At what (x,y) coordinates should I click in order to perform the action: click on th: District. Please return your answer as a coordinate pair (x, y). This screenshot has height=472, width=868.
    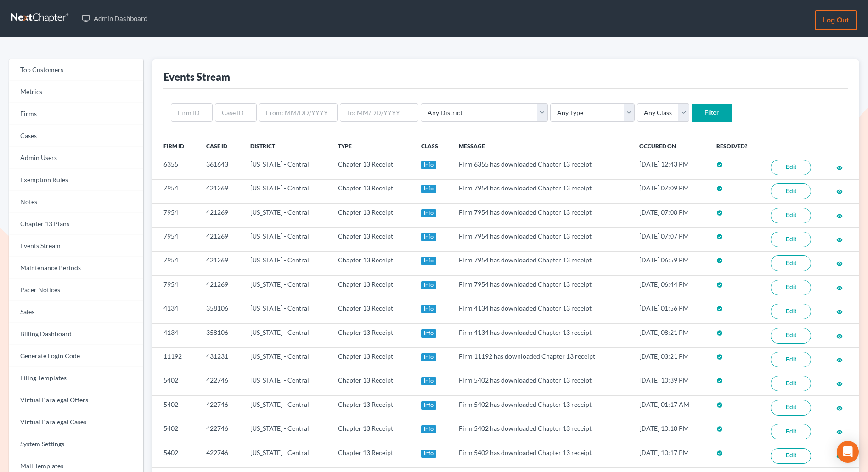
    Looking at the image, I should click on (286, 146).